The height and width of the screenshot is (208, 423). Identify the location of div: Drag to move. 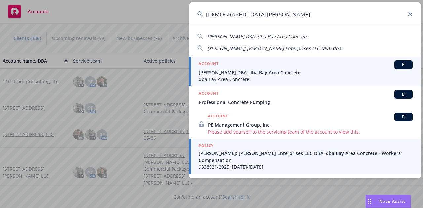
(370, 202).